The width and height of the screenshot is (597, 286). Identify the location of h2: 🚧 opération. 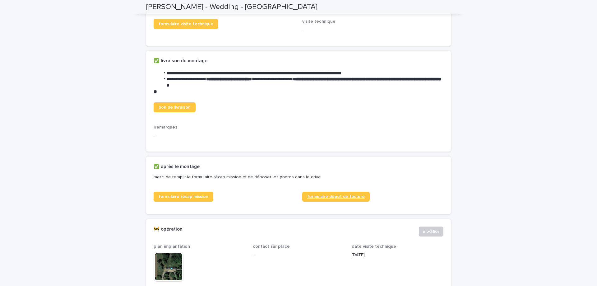
(168, 229).